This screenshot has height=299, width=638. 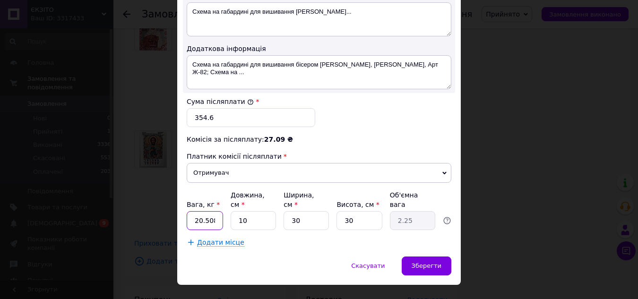 I want to click on span: Скасувати, so click(x=368, y=266).